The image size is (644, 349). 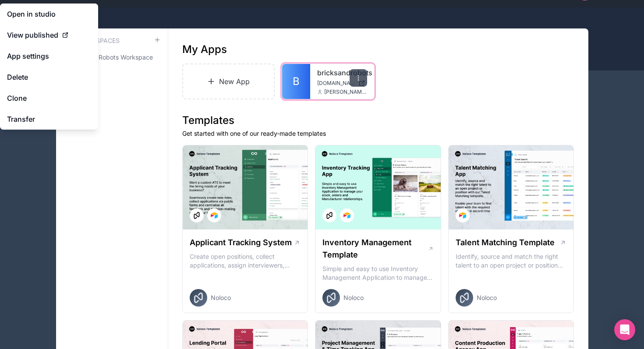 What do you see at coordinates (33, 35) in the screenshot?
I see `span: View published` at bounding box center [33, 35].